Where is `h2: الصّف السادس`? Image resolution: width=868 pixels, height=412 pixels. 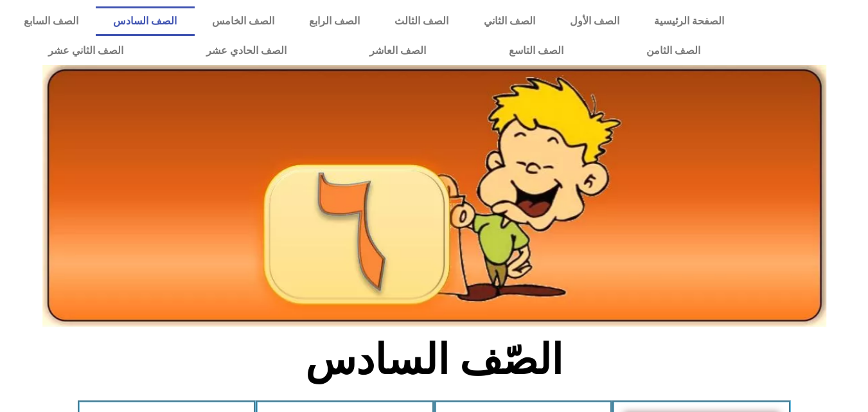 h2: الصّف السادس is located at coordinates (434, 359).